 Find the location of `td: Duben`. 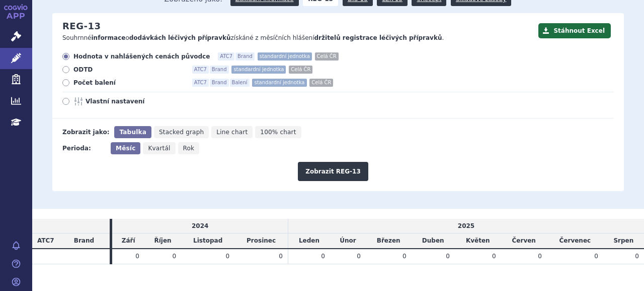

td: Duben is located at coordinates (433, 241).